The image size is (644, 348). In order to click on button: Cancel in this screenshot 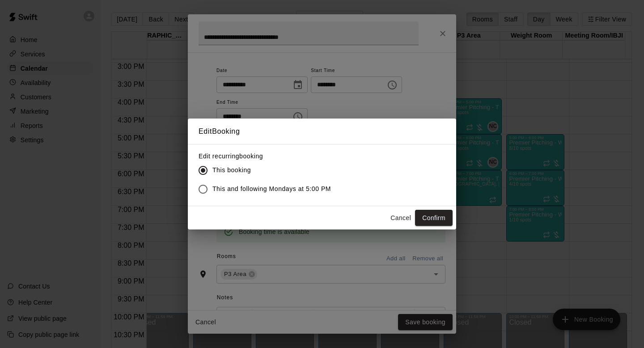, I will do `click(401, 218)`.